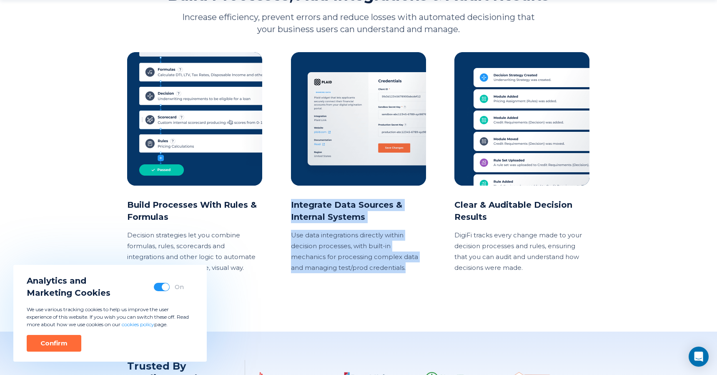  I want to click on p: We use various tracking cookies to help us improve the user experience of this website. If you wi..., so click(110, 317).